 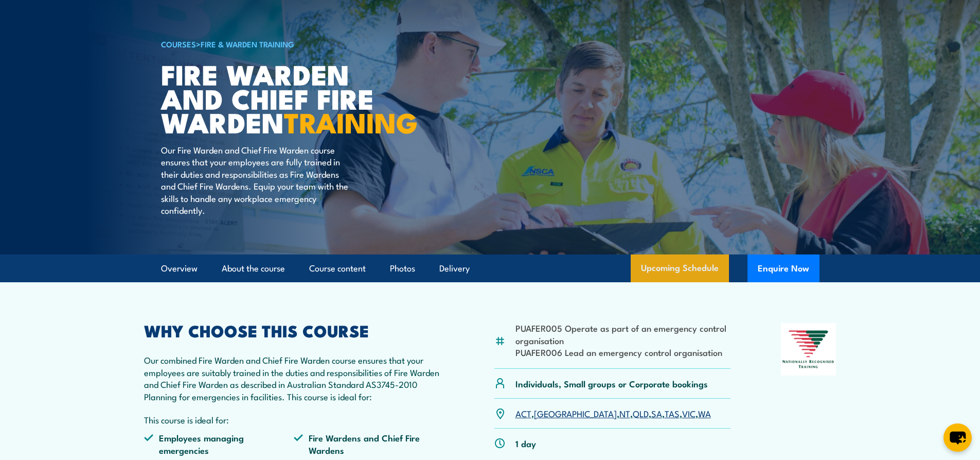 I want to click on a: Photos, so click(x=402, y=268).